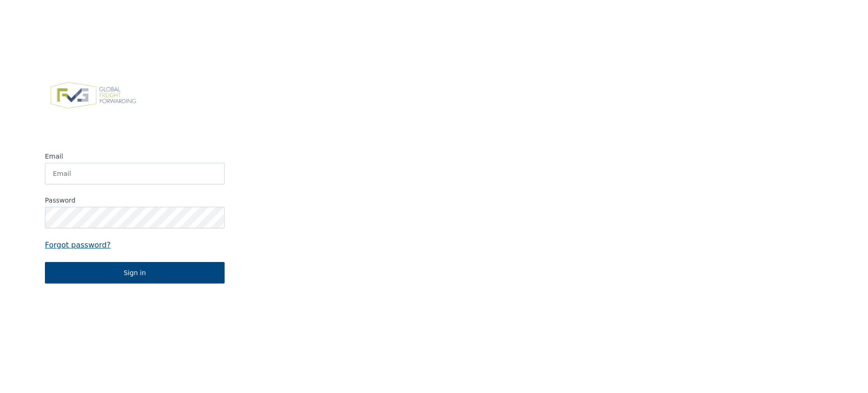 This screenshot has width=868, height=393. I want to click on button: Sign in, so click(135, 273).